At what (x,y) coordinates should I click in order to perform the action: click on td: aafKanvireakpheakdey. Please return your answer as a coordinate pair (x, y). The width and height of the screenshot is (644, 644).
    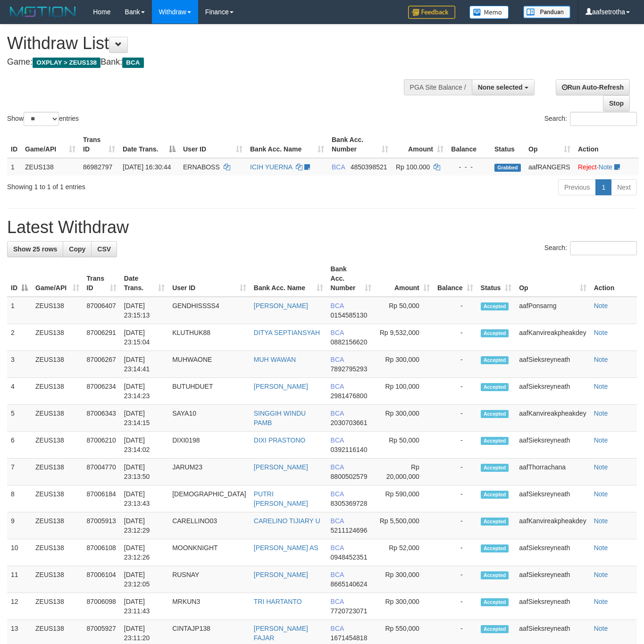
    Looking at the image, I should click on (553, 337).